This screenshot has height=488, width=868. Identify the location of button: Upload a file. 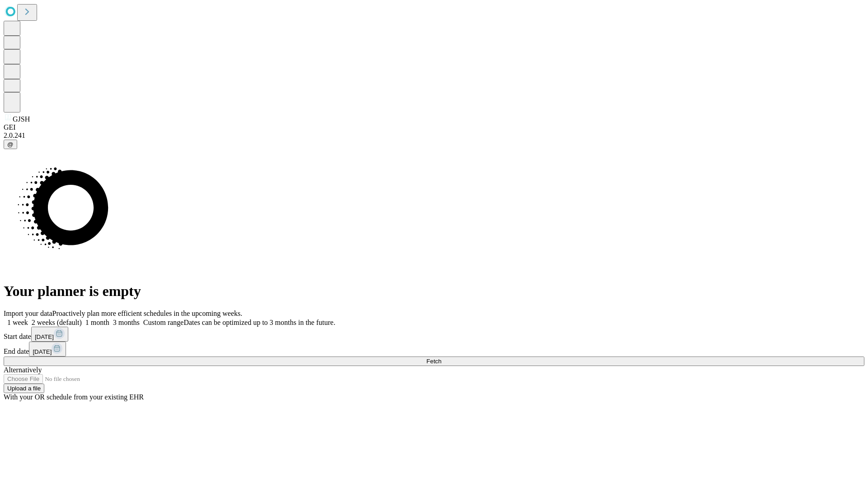
(24, 388).